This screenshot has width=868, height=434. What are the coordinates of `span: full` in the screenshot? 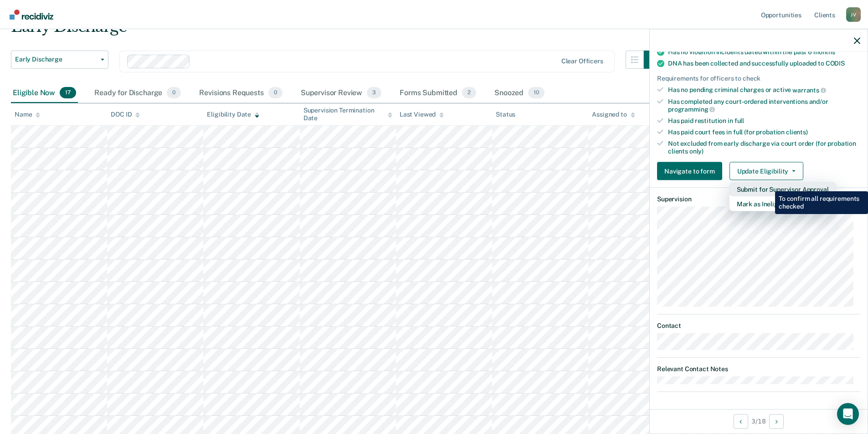 It's located at (738, 121).